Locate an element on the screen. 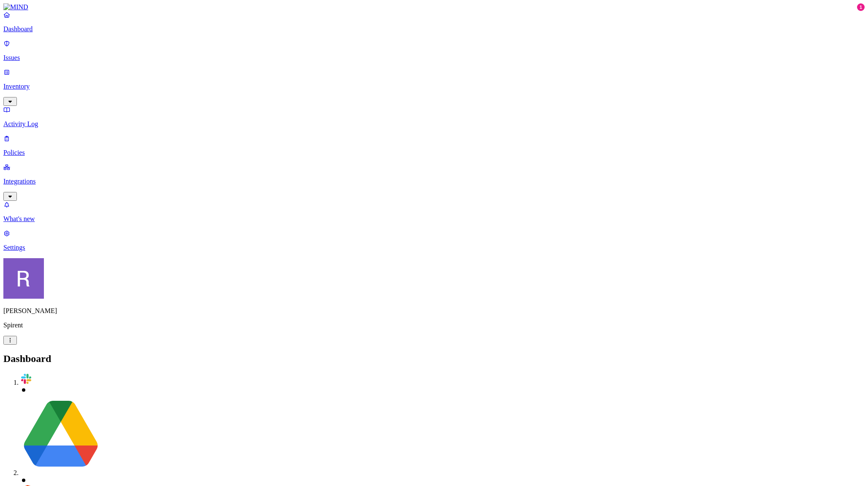 This screenshot has height=486, width=868. p: What's new is located at coordinates (434, 219).